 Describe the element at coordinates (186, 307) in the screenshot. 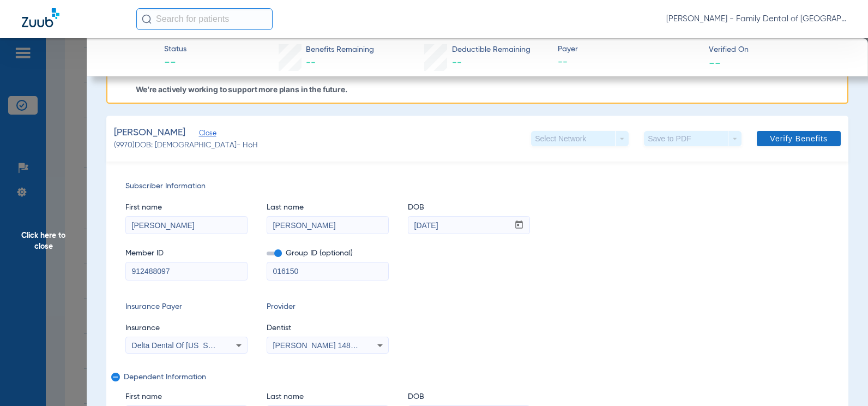

I see `span: Insurance Payer` at that location.